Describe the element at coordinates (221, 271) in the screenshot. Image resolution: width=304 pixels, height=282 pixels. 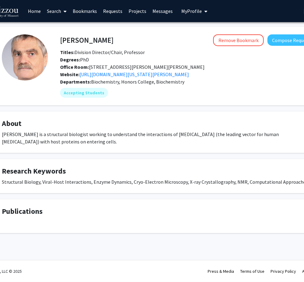
I see `a: Press & Media` at that location.